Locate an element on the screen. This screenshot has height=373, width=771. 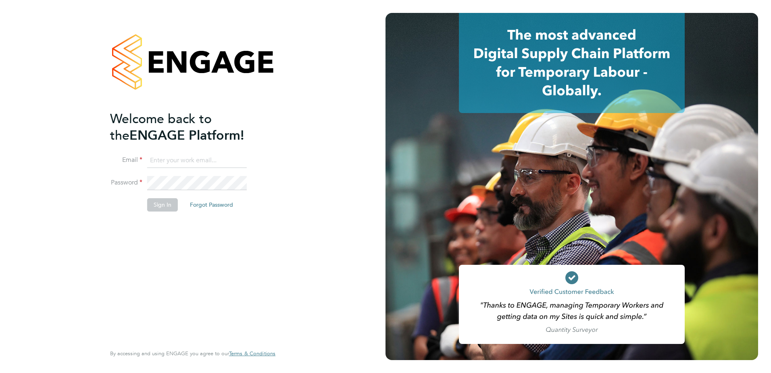
label: Password is located at coordinates (126, 182).